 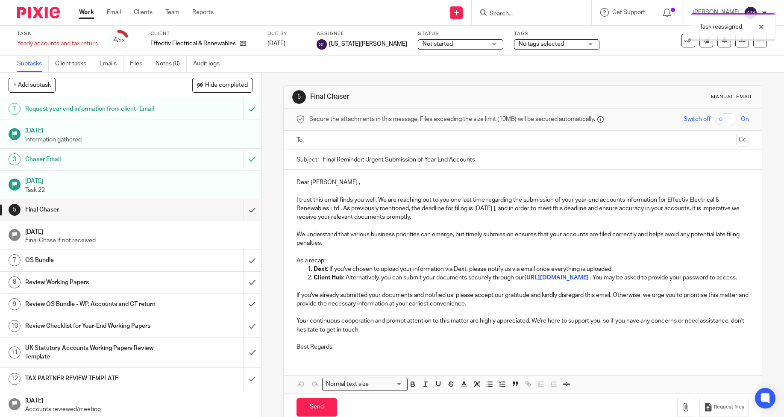 I want to click on button: Hide completed, so click(x=222, y=85).